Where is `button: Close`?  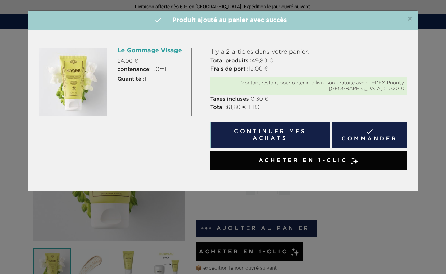
button: Close is located at coordinates (410, 19).